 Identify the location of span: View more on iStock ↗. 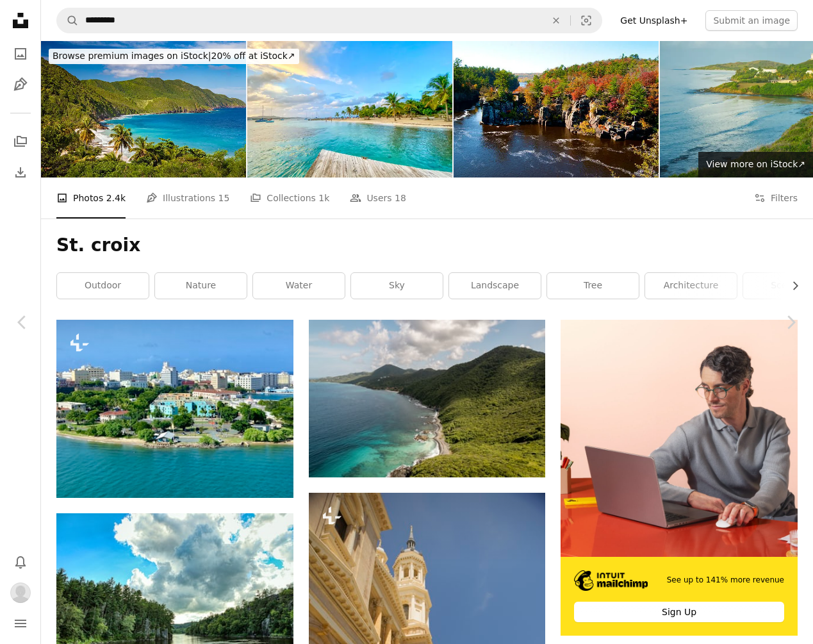
(755, 164).